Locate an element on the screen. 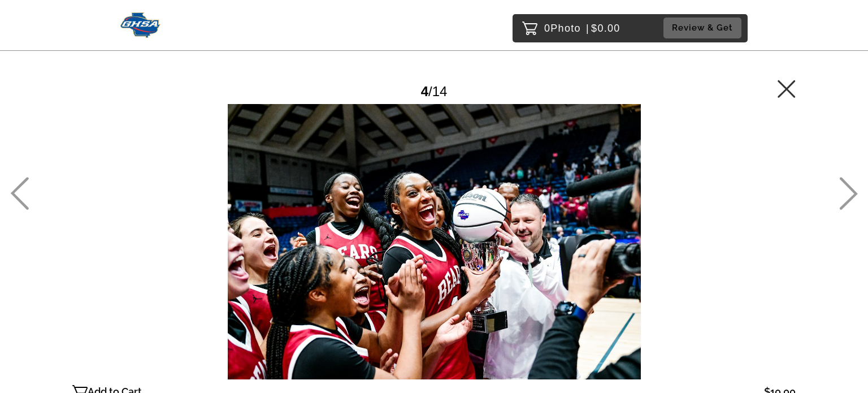 This screenshot has height=393, width=868. img: Snapphound Logo is located at coordinates (140, 25).